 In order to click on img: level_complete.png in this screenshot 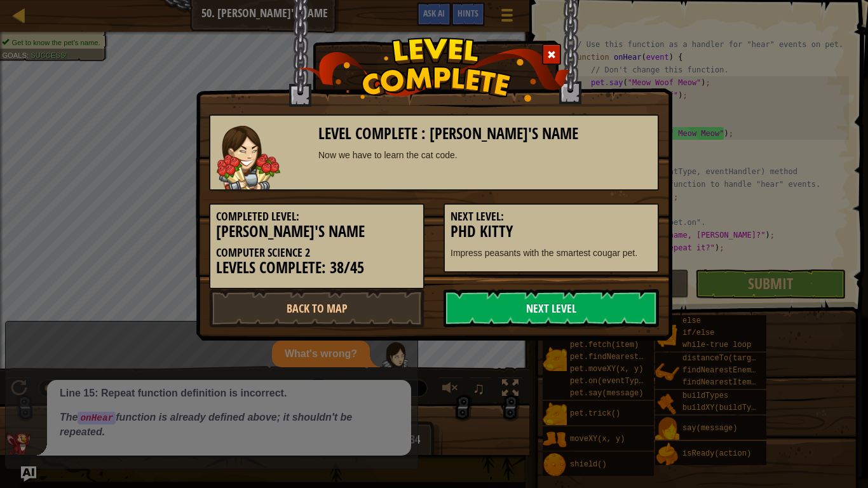, I will do `click(434, 69)`.